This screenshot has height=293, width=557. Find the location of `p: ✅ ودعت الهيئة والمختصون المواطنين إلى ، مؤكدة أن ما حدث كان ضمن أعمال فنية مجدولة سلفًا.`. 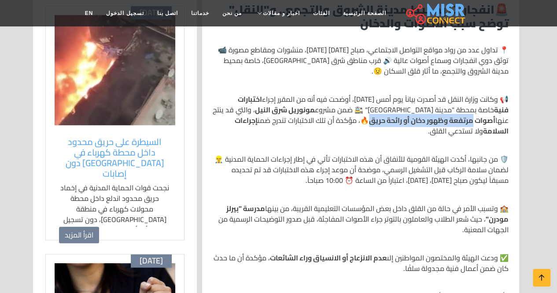

p: ✅ ودعت الهيئة والمختصون المواطنين إلى ، مؤكدة أن ما حدث كان ضمن أعمال فنية مجدولة سلفًا. is located at coordinates (360, 263).